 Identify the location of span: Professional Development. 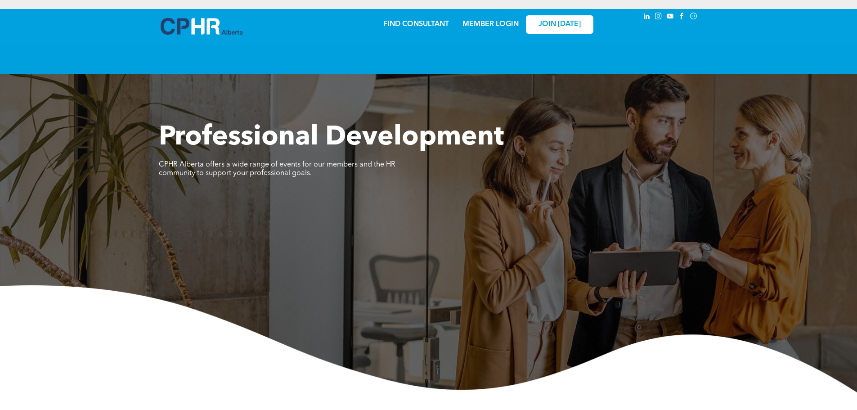
(331, 138).